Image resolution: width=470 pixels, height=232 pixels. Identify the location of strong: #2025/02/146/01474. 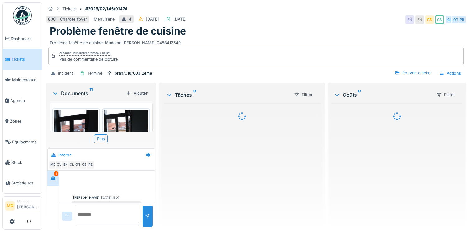
(106, 9).